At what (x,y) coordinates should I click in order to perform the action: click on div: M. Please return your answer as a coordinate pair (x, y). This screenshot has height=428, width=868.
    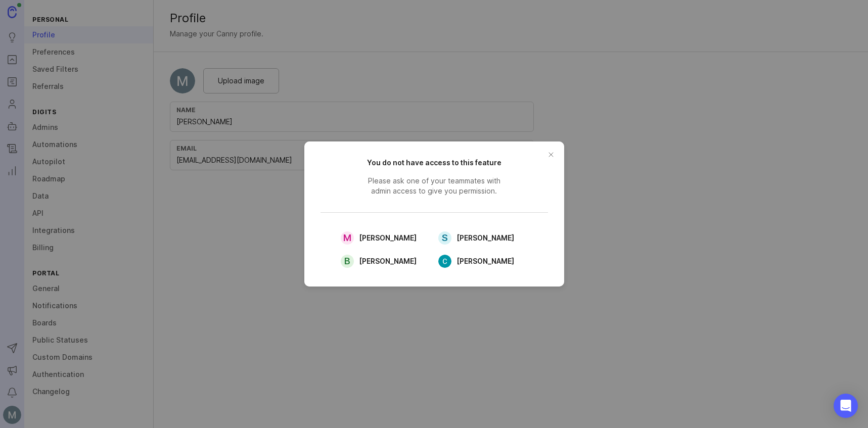
    Looking at the image, I should click on (348, 238).